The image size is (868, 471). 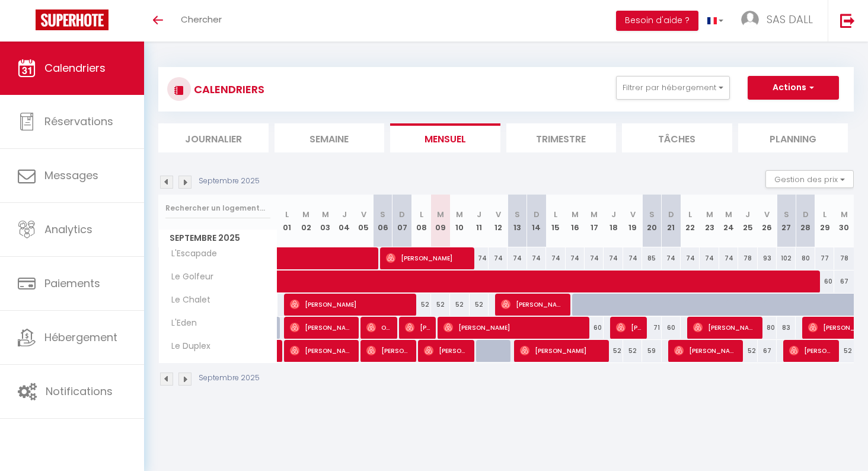 What do you see at coordinates (614, 214) in the screenshot?
I see `abbr: J` at bounding box center [614, 214].